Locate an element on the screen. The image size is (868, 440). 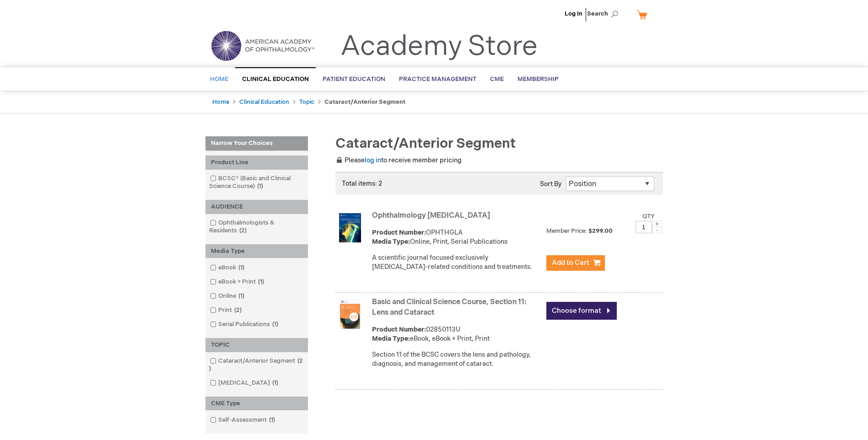
a: Serial Publications1 is located at coordinates (245, 324).